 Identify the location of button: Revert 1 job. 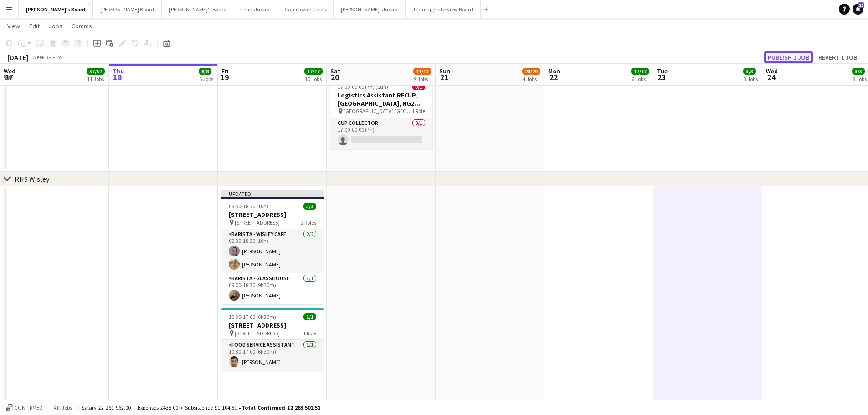
(837, 58).